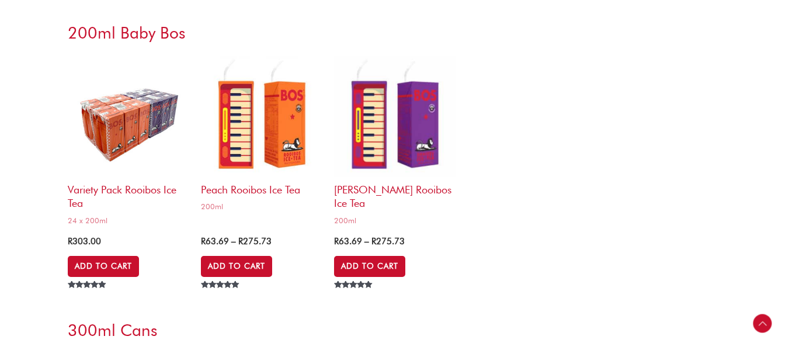  Describe the element at coordinates (395, 33) in the screenshot. I see `h3: 200ml Baby Bos` at that location.